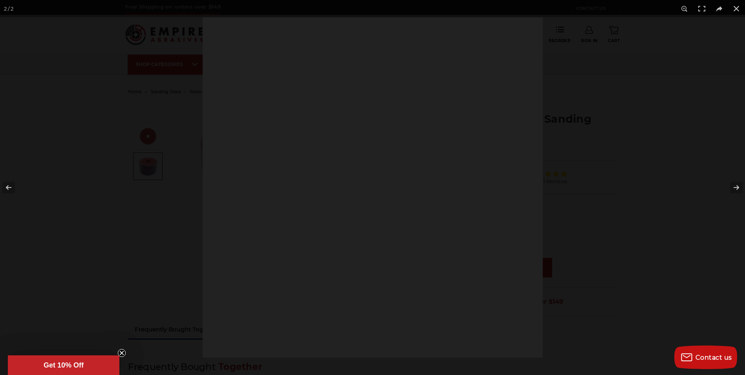  Describe the element at coordinates (122, 353) in the screenshot. I see `button: Close teaser` at that location.